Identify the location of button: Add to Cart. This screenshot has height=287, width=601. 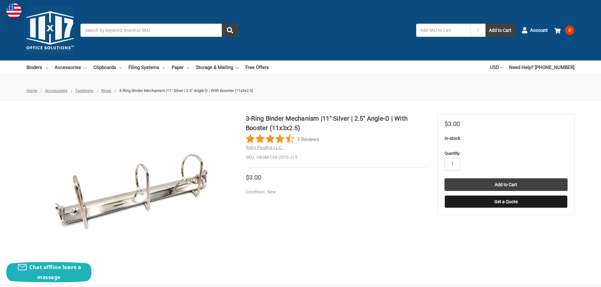
(500, 30).